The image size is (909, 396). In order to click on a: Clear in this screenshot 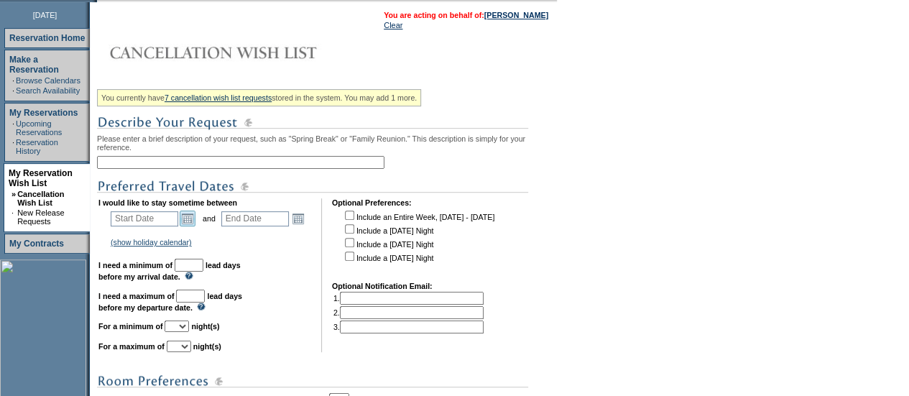, I will do `click(393, 25)`.